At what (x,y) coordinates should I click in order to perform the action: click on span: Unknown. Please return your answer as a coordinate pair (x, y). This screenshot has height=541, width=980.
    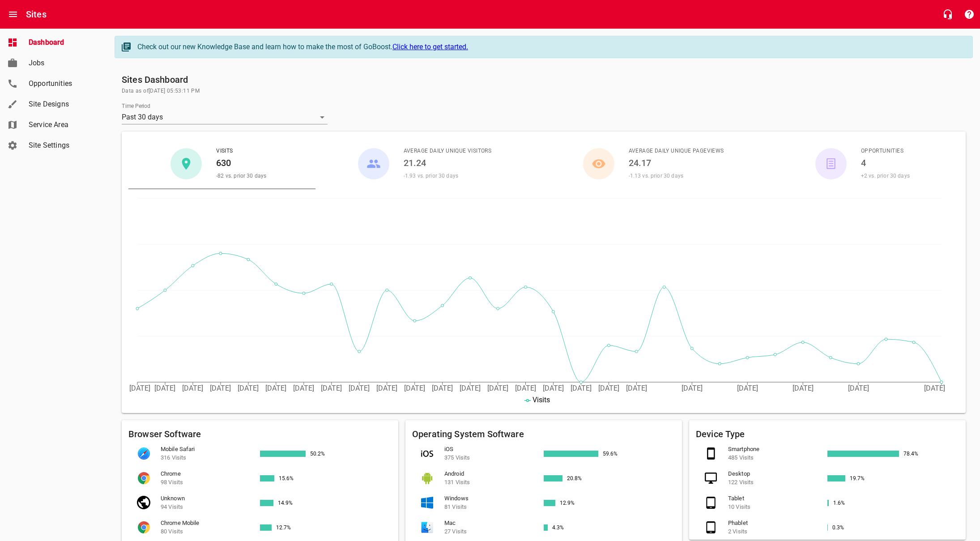
    Looking at the image, I should click on (204, 499).